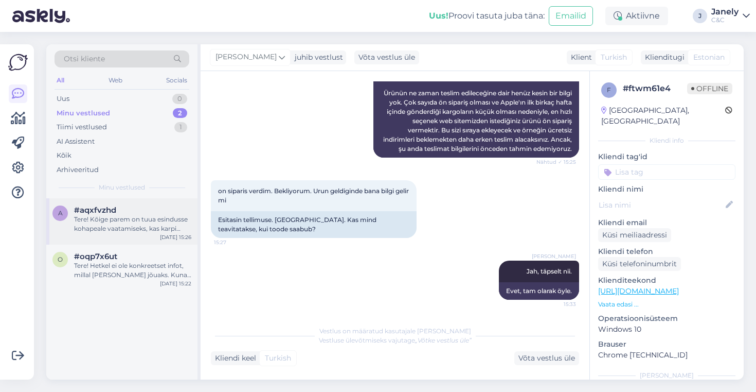  I want to click on p: Operatsioonisüsteem, so click(667, 318).